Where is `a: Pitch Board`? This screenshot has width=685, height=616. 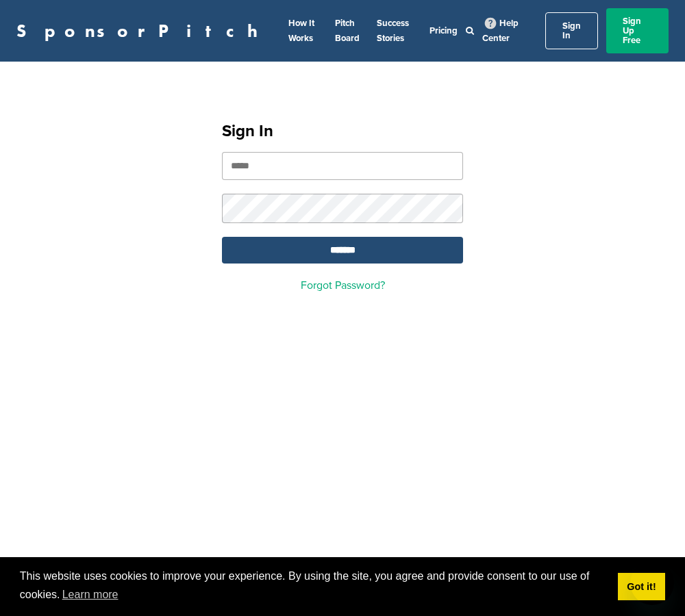
a: Pitch Board is located at coordinates (347, 31).